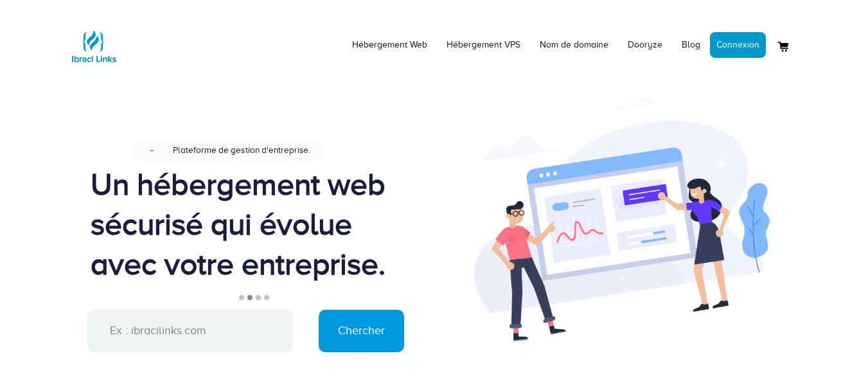 The image size is (868, 385). Describe the element at coordinates (241, 150) in the screenshot. I see `span: Plateforme de gestion d'entreprise.` at that location.